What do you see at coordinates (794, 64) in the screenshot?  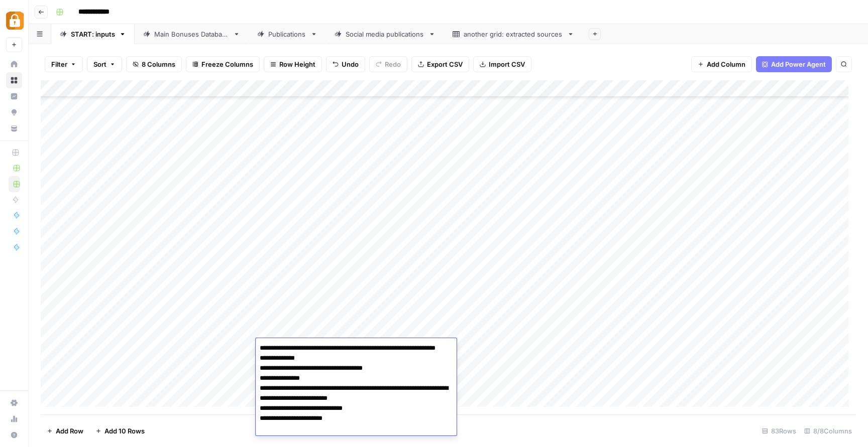 I see `button: Add Power Agent` at bounding box center [794, 64].